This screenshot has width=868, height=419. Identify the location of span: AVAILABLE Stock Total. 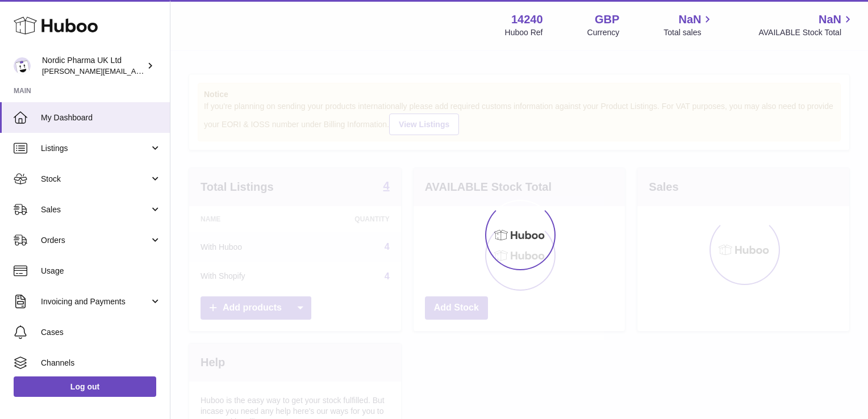
(806, 33).